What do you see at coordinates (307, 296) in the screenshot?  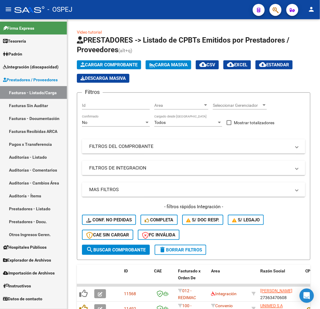 I see `div: Open Intercom Messenger` at bounding box center [307, 296].